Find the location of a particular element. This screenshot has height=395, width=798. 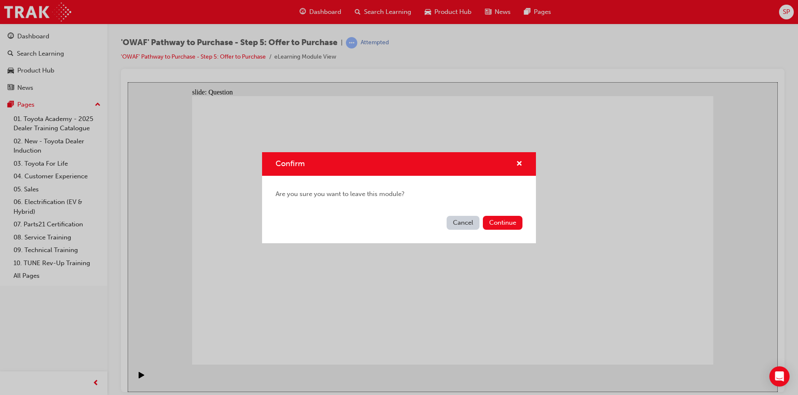

button: Continue is located at coordinates (503, 223).